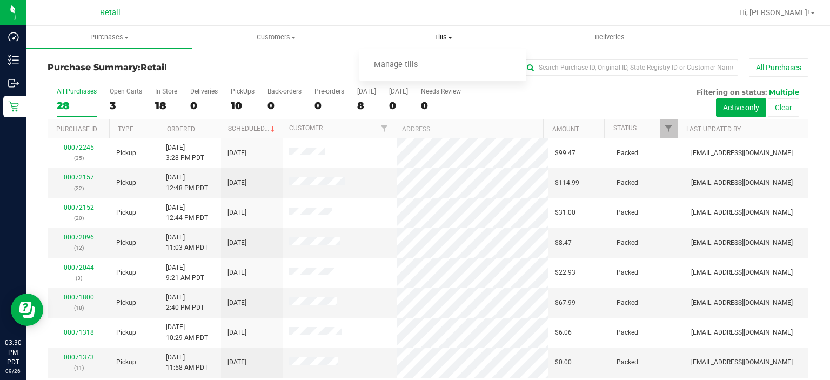 The image size is (830, 380). Describe the element at coordinates (79, 148) in the screenshot. I see `a: 00072245` at that location.